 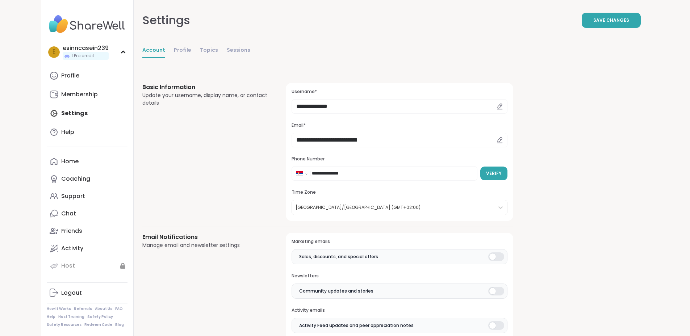 What do you see at coordinates (64, 325) in the screenshot?
I see `a: Safety Resources` at bounding box center [64, 325].